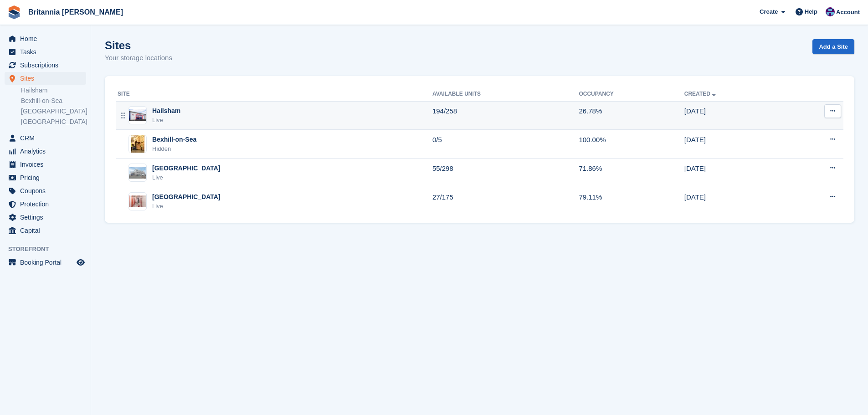 The image size is (868, 415). Describe the element at coordinates (47, 164) in the screenshot. I see `span: Invoices` at that location.